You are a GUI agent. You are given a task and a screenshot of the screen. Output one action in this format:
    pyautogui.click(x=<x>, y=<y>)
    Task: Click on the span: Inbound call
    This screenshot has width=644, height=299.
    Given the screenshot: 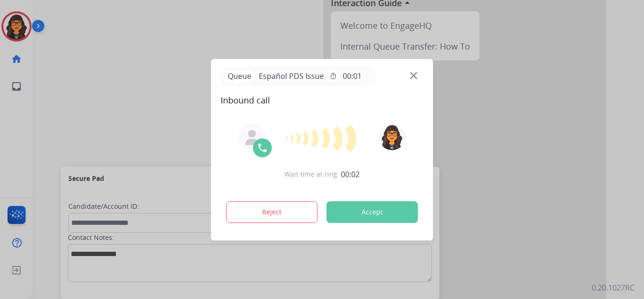 What is the action you would take?
    pyautogui.click(x=322, y=101)
    